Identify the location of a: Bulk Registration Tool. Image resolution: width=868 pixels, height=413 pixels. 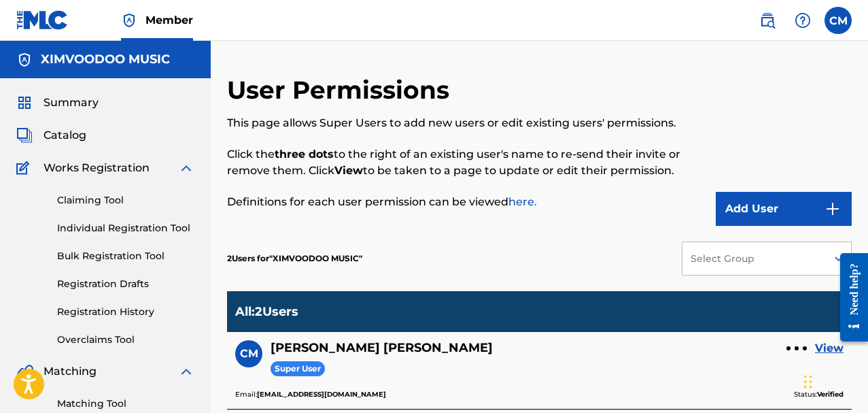
(126, 256).